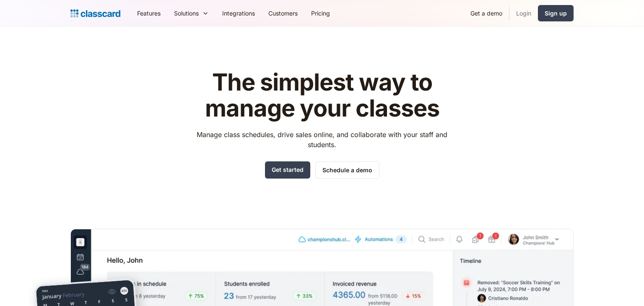  Describe the element at coordinates (322, 95) in the screenshot. I see `h1: The simplest way to manage your classes` at that location.